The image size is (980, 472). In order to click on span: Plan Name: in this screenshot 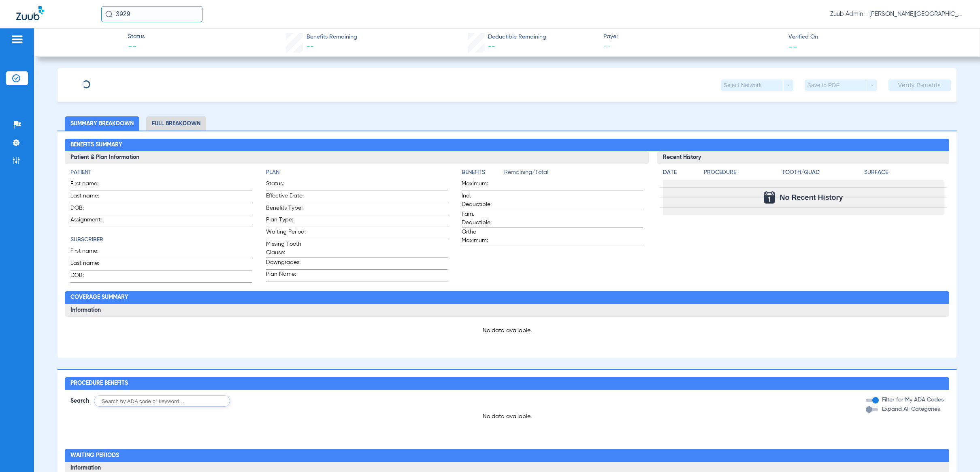, I will do `click(286, 275)`.